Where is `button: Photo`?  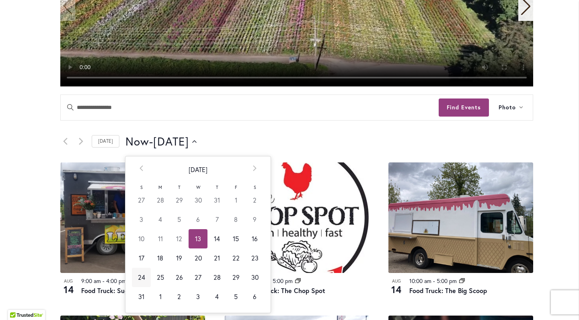
button: Photo is located at coordinates (510, 107).